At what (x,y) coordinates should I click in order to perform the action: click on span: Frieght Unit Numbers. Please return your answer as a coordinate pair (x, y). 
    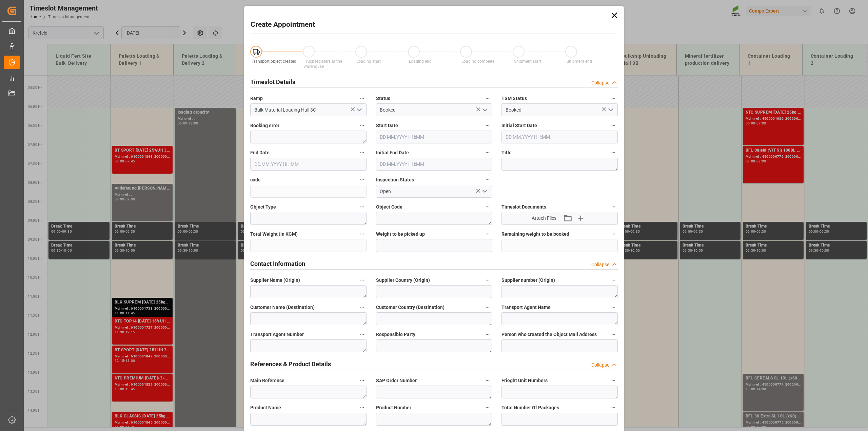
    Looking at the image, I should click on (524, 381).